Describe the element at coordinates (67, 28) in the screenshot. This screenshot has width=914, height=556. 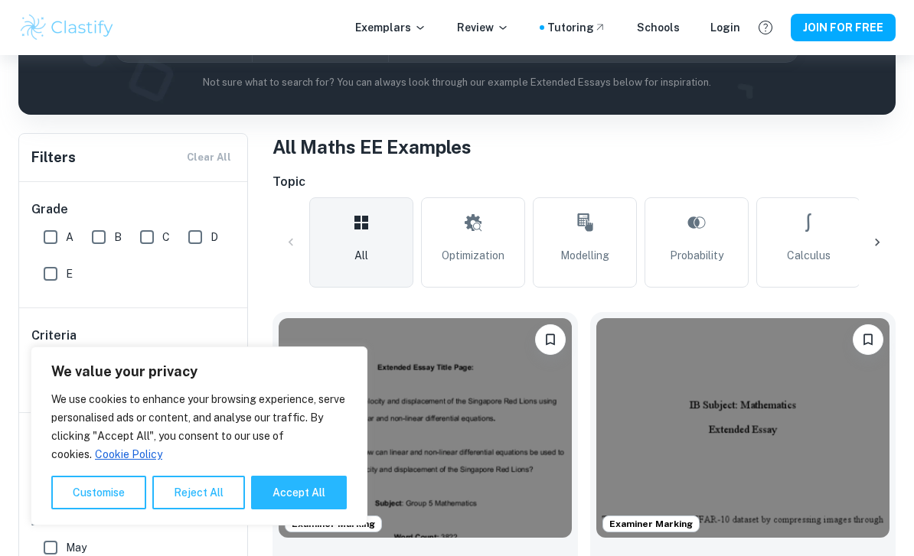
I see `a: Clastify logo` at that location.